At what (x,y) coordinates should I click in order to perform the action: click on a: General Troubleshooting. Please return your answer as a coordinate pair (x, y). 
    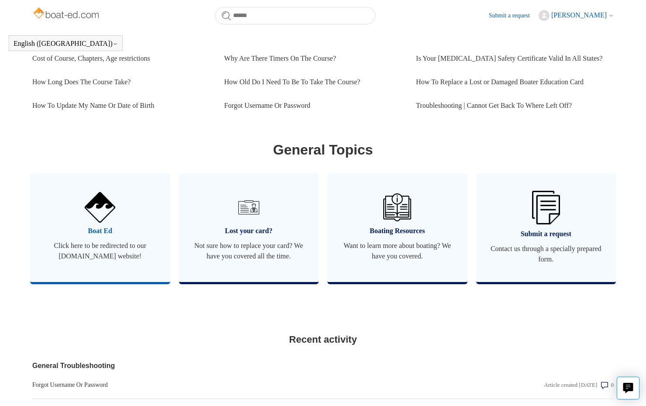
    Looking at the image, I should click on (236, 366).